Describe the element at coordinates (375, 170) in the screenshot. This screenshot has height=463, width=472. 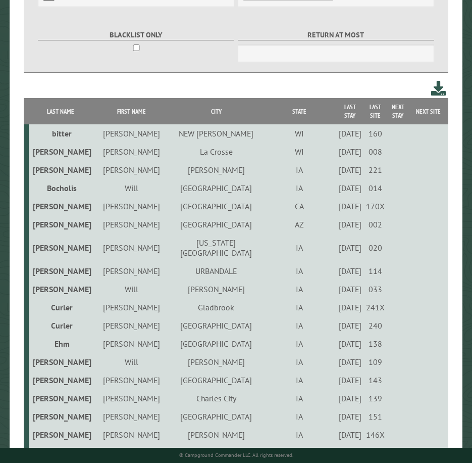
I see `td: 221` at that location.